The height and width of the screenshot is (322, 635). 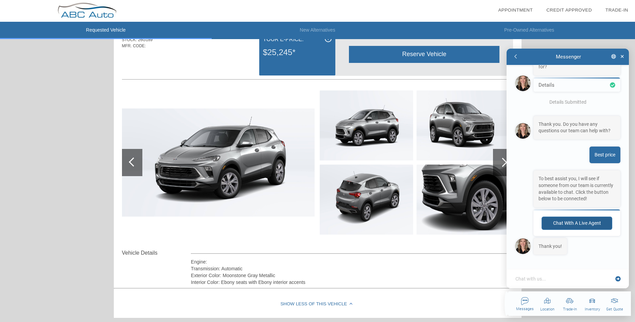 What do you see at coordinates (463, 199) in the screenshot?
I see `img: 99a5a788f84afc7339cbf0860b894b47.jpg` at bounding box center [463, 199].